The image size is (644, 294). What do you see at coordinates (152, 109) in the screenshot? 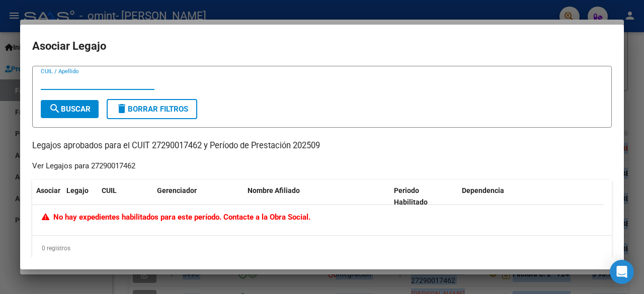
I see `button: Borrar Filtros` at bounding box center [152, 109].